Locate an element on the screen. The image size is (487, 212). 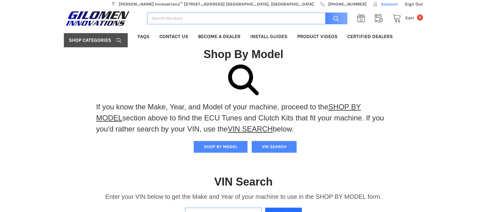
a: VIN SEARCH is located at coordinates (250, 129).